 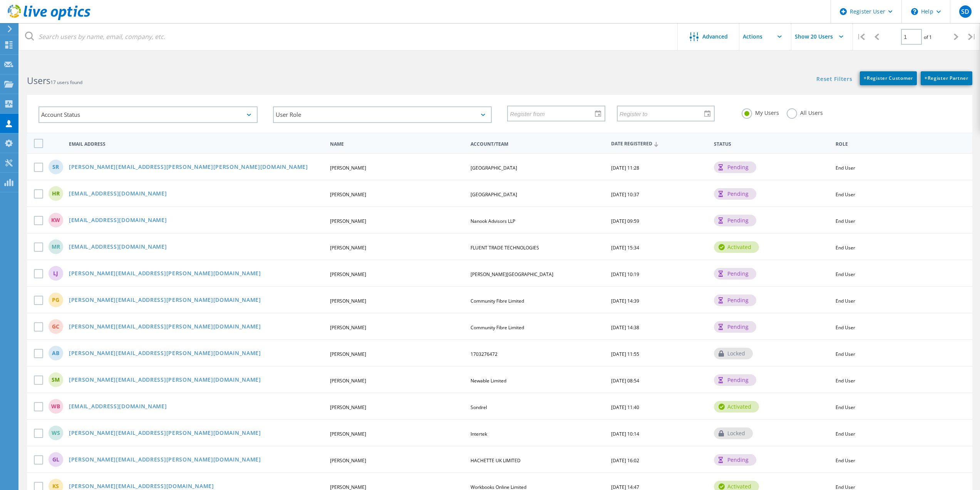 What do you see at coordinates (397, 144) in the screenshot?
I see `span: Name` at bounding box center [397, 144].